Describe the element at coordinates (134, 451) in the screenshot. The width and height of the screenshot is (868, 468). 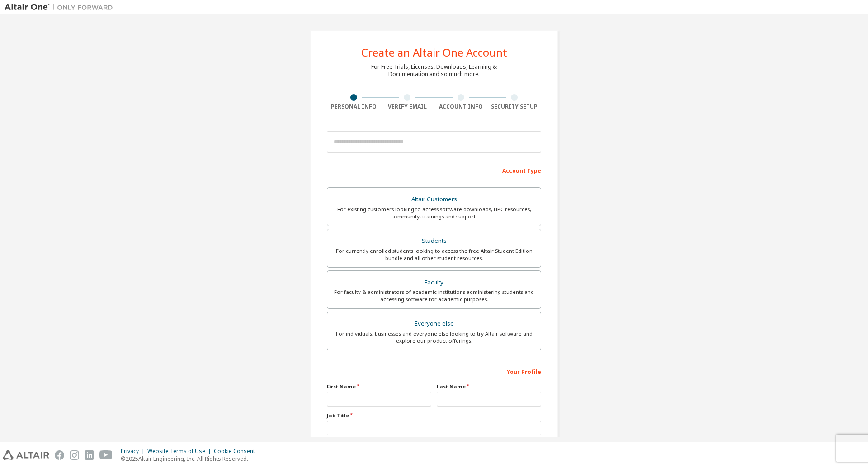
I see `div: Privacy` at that location.